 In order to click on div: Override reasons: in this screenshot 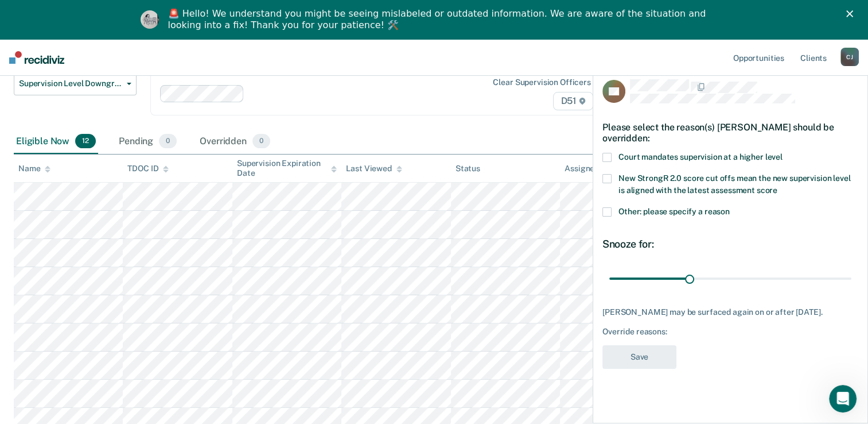, I will do `click(730, 332)`.